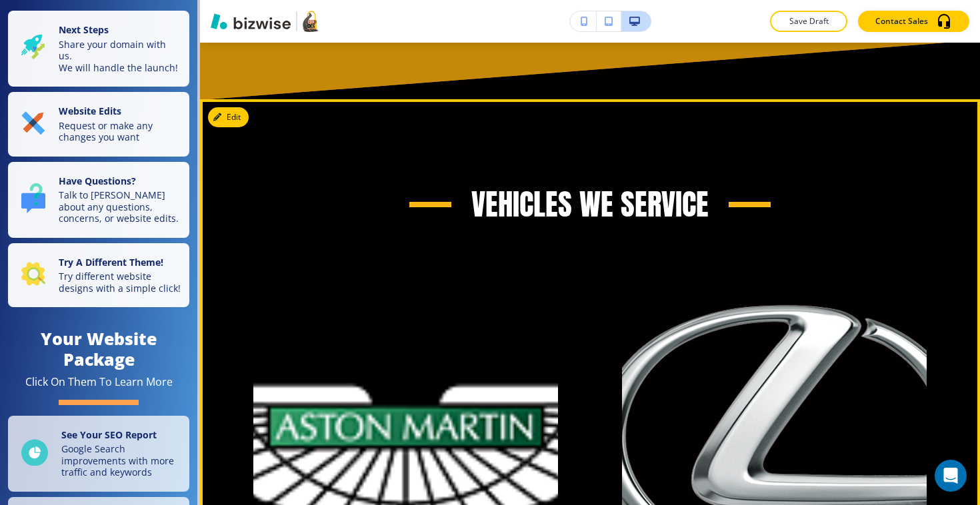 This screenshot has width=980, height=505. What do you see at coordinates (901, 21) in the screenshot?
I see `p: Contact Sales` at bounding box center [901, 21].